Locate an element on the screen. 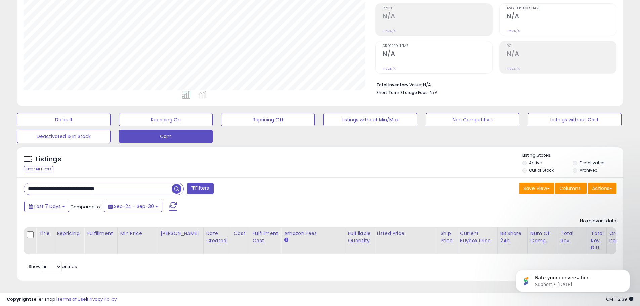 This screenshot has height=306, width=640. strong: Copyright is located at coordinates (19, 299).